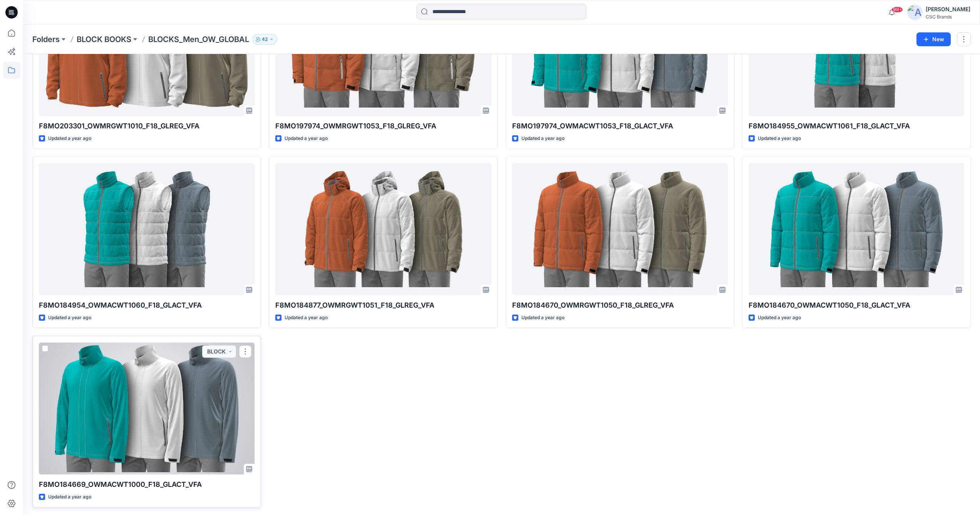  Describe the element at coordinates (856, 305) in the screenshot. I see `p: F8MO184670_OWMACWT1050_F18_GLACT_VFA` at that location.